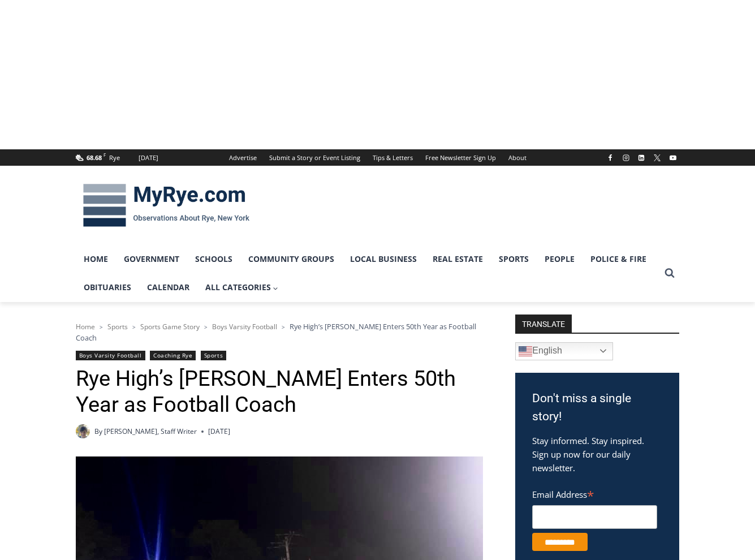 This screenshot has width=755, height=560. Describe the element at coordinates (83, 431) in the screenshot. I see `a: Author image` at that location.